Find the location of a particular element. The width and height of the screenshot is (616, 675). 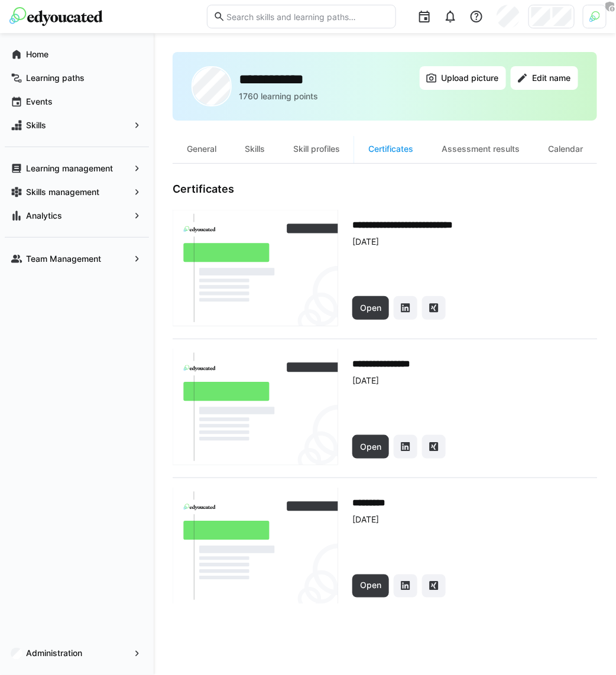

div: Certificates is located at coordinates (391, 149).